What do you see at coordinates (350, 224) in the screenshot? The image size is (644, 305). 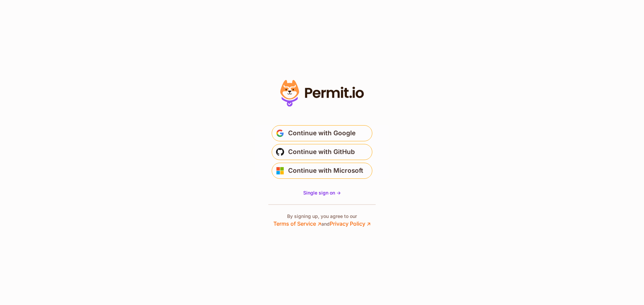 I see `a: Privacy Policy ↗` at bounding box center [350, 224].